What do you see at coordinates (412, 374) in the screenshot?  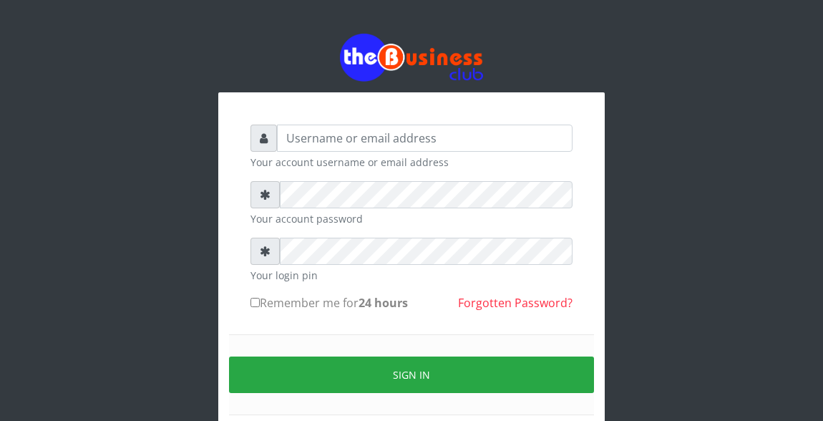 I see `button: Sign in` at bounding box center [412, 374].